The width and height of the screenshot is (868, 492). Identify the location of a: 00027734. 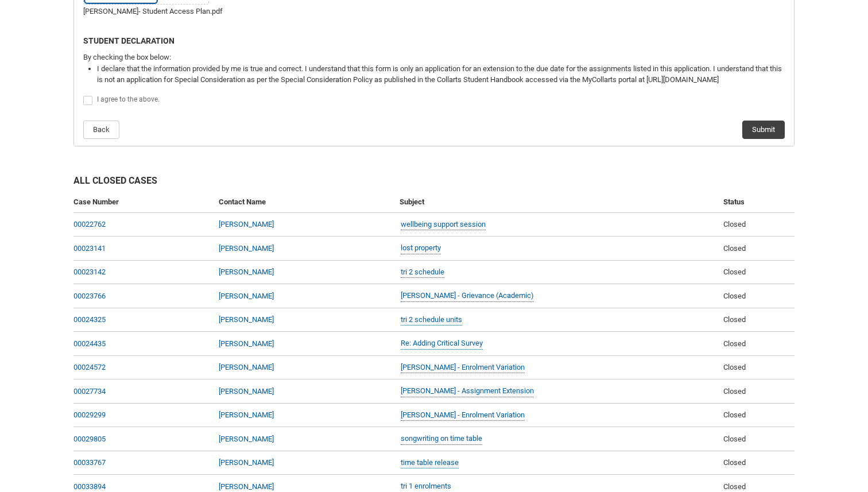
(89, 391).